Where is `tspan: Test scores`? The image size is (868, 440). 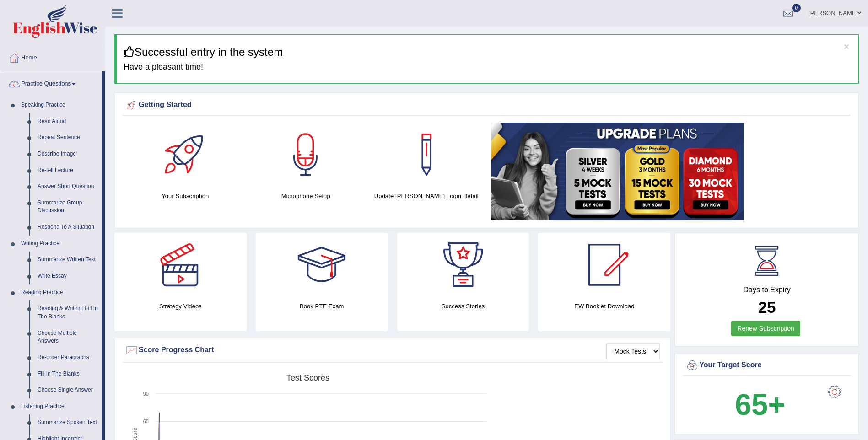
tspan: Test scores is located at coordinates (308, 378).